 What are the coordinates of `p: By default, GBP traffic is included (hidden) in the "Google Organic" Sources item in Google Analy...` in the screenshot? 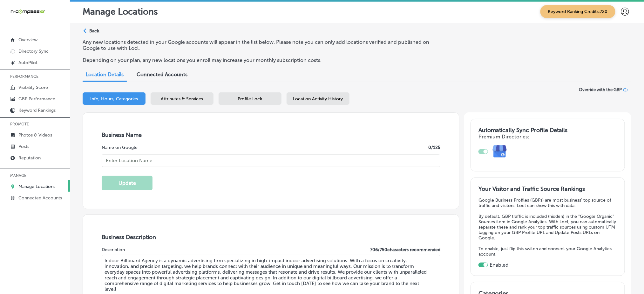 It's located at (548, 227).